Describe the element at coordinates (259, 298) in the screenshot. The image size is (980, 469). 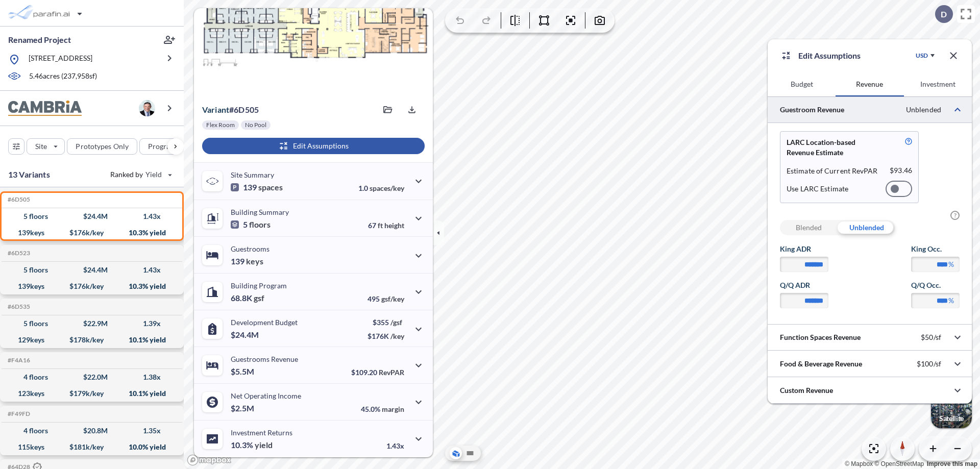
I see `span: gsf` at that location.